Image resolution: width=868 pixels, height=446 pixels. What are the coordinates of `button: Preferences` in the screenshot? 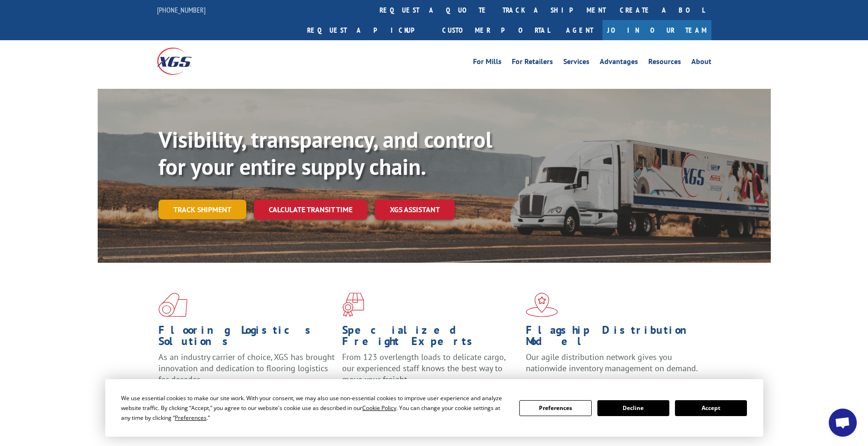 It's located at (555, 408).